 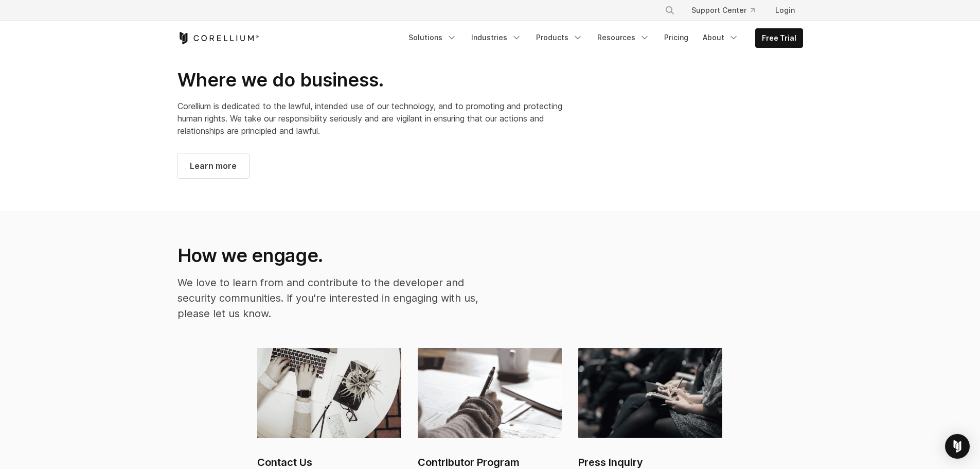 What do you see at coordinates (329, 393) in the screenshot?
I see `img: Contact Us` at bounding box center [329, 393].